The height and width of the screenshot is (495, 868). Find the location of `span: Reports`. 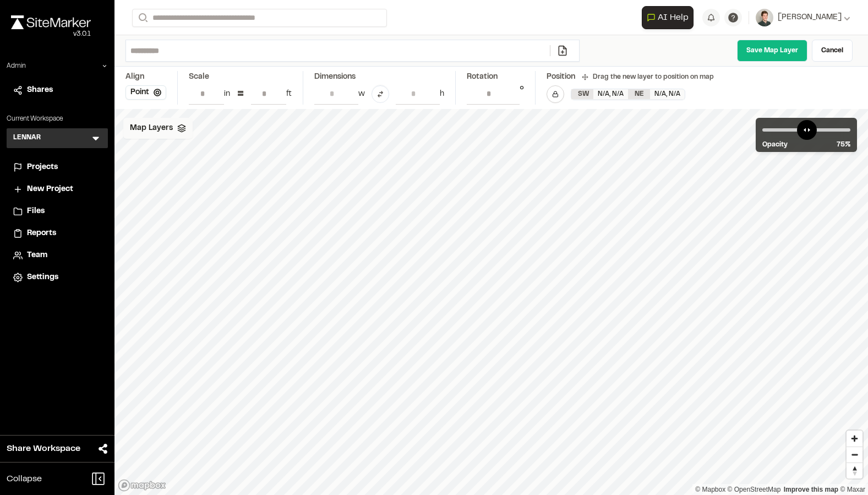

span: Reports is located at coordinates (41, 233).